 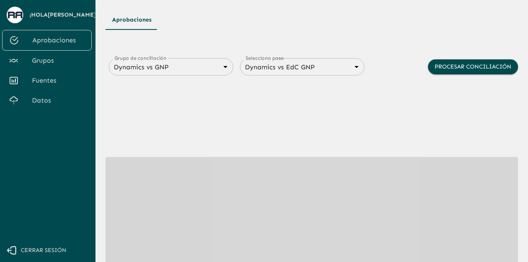 What do you see at coordinates (140, 58) in the screenshot?
I see `label: Grupo de conciliación` at bounding box center [140, 58].